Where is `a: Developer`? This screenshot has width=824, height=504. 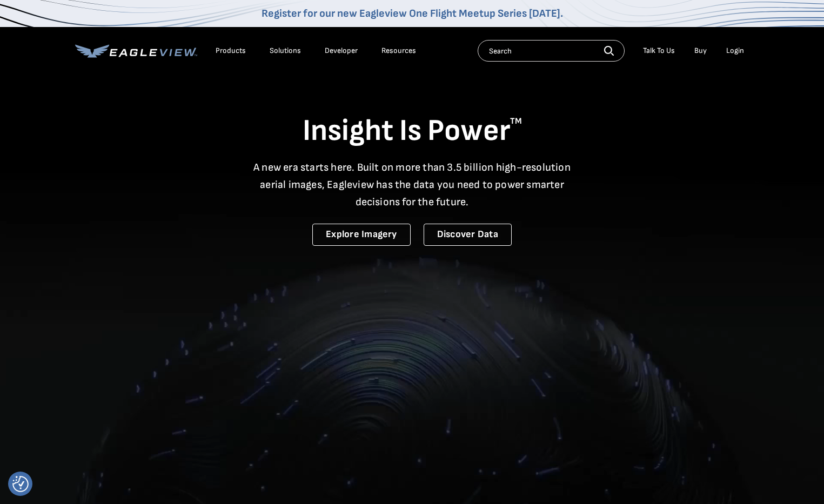 a: Developer is located at coordinates (341, 51).